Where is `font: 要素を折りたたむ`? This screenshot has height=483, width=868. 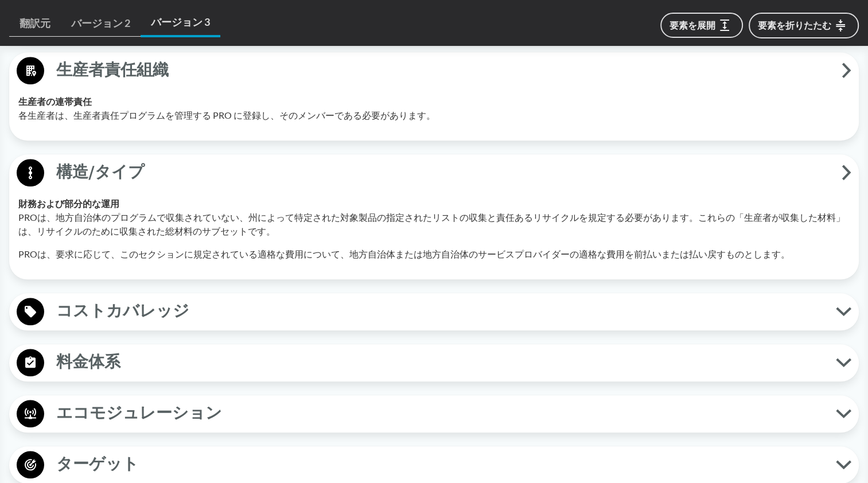
font: 要素を折りたたむ is located at coordinates (795, 25).